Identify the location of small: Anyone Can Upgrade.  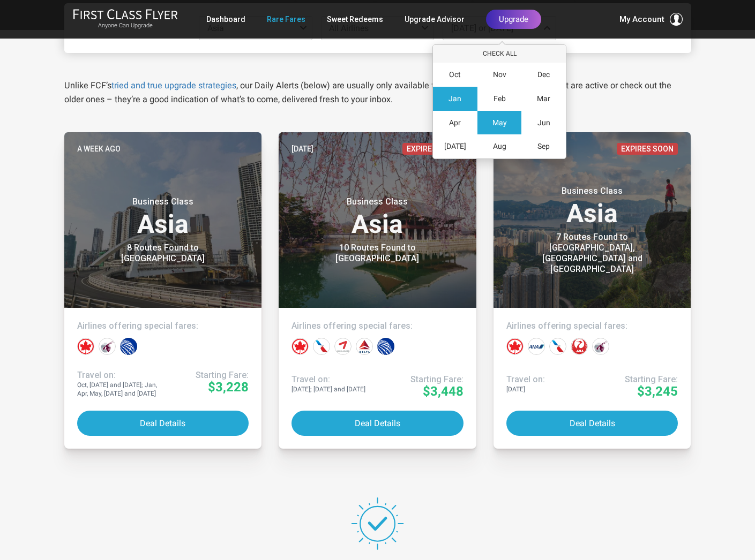
(125, 25).